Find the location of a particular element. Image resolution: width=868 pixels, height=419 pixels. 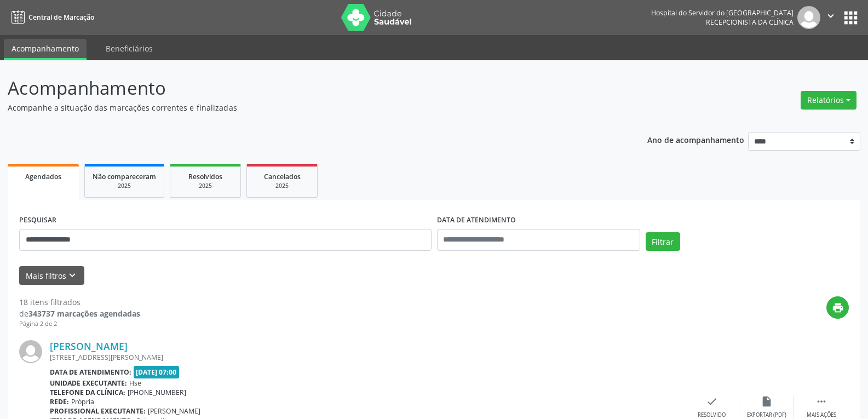

span: Hse is located at coordinates (136, 383).